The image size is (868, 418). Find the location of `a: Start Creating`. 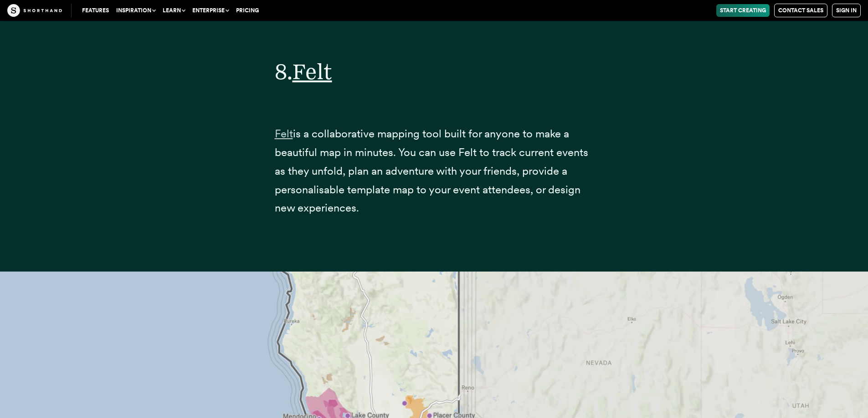

a: Start Creating is located at coordinates (743, 10).